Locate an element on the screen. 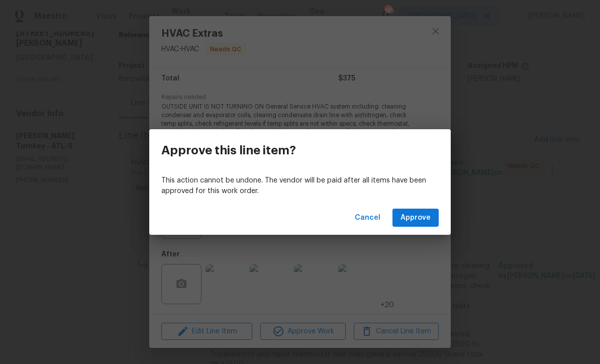 This screenshot has height=364, width=600. span: Approve is located at coordinates (416, 217).